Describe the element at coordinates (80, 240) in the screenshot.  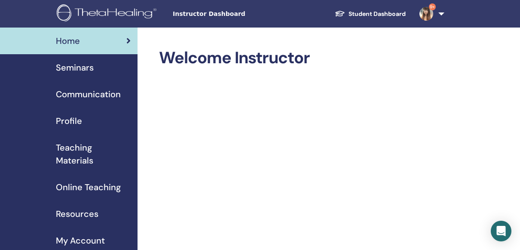
I see `span: My Account` at that location.